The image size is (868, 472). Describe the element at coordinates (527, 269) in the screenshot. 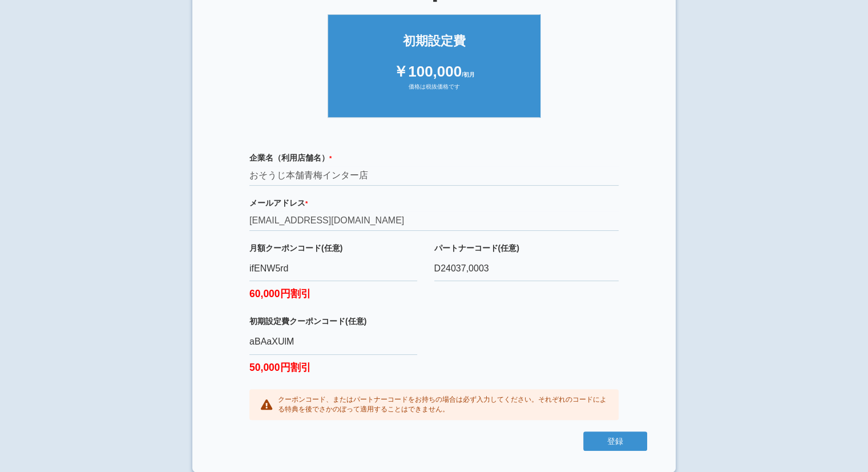

I see `input: 必要な方のみご記入ください` at that location.